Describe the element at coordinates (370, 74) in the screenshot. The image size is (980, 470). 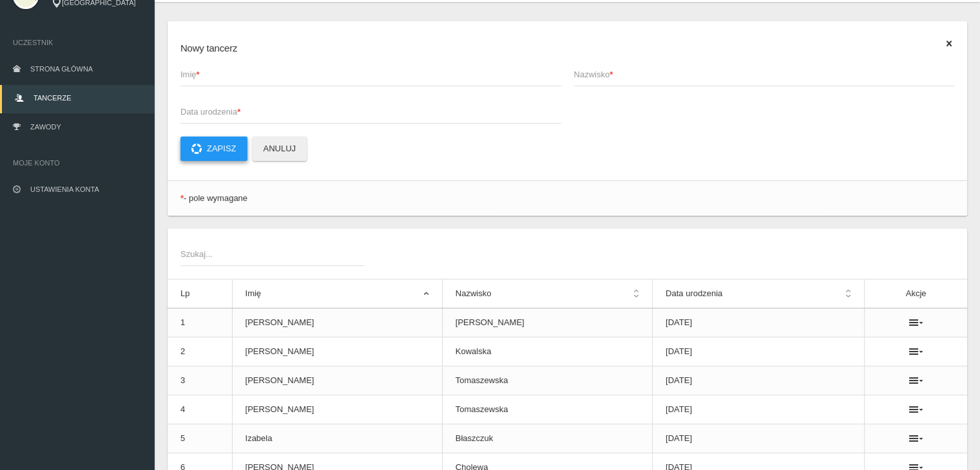
I see `input: Imię*` at that location.